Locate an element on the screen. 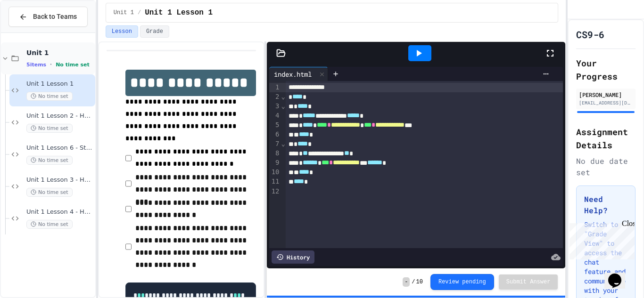 This screenshot has width=644, height=298. button: Lesson is located at coordinates (122, 31).